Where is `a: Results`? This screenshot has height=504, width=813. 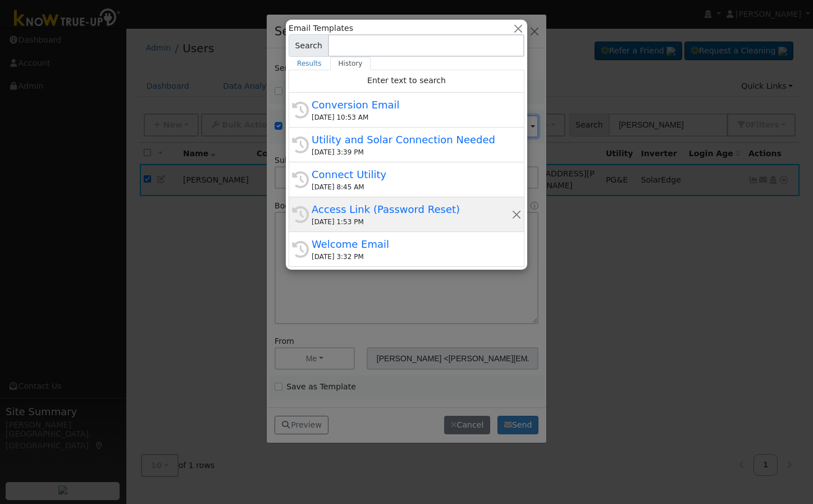 a: Results is located at coordinates (309, 64).